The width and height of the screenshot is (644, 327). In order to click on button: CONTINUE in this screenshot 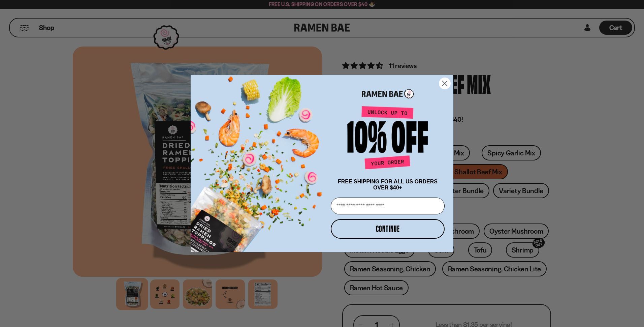, I will do `click(387, 228)`.